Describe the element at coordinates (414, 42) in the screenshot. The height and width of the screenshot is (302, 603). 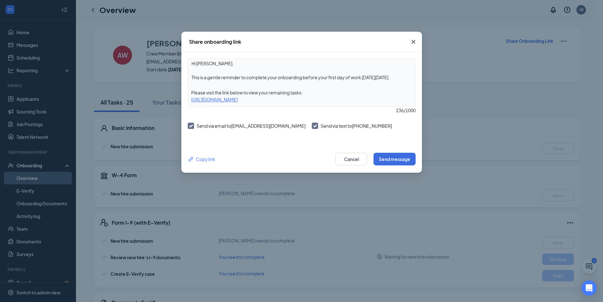
I see `svg: Cross` at that location.